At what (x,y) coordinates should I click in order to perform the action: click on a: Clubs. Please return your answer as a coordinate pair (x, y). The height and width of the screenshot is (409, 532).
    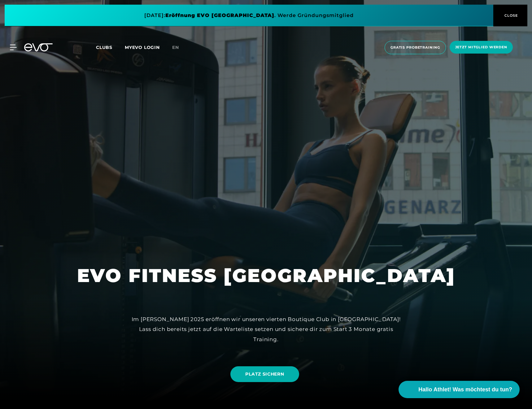
    Looking at the image, I should click on (110, 47).